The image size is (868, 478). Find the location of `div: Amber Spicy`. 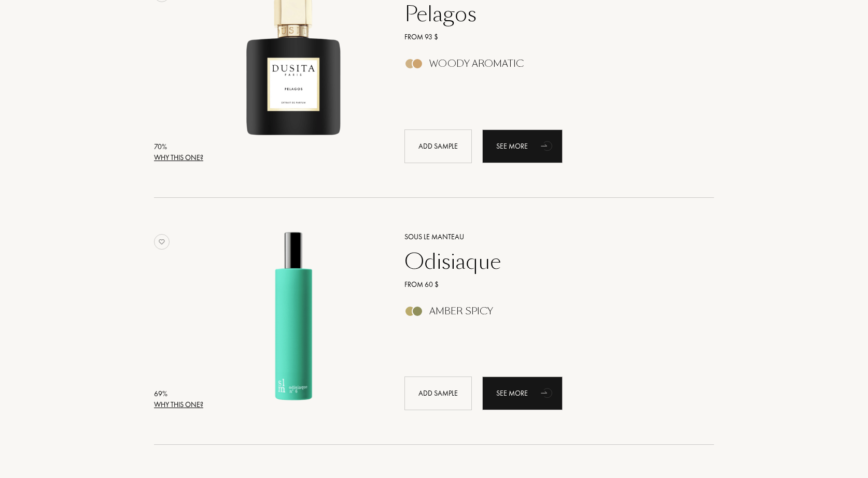

div: Amber Spicy is located at coordinates (461, 312).